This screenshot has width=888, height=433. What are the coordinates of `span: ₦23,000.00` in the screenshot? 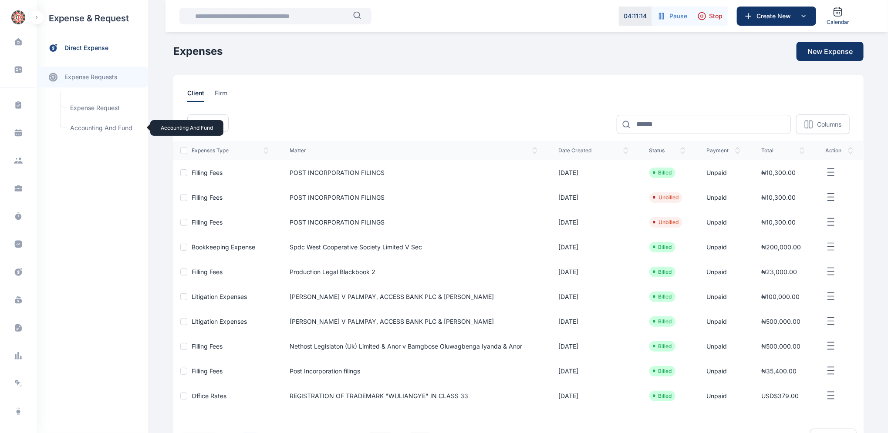 It's located at (779, 272).